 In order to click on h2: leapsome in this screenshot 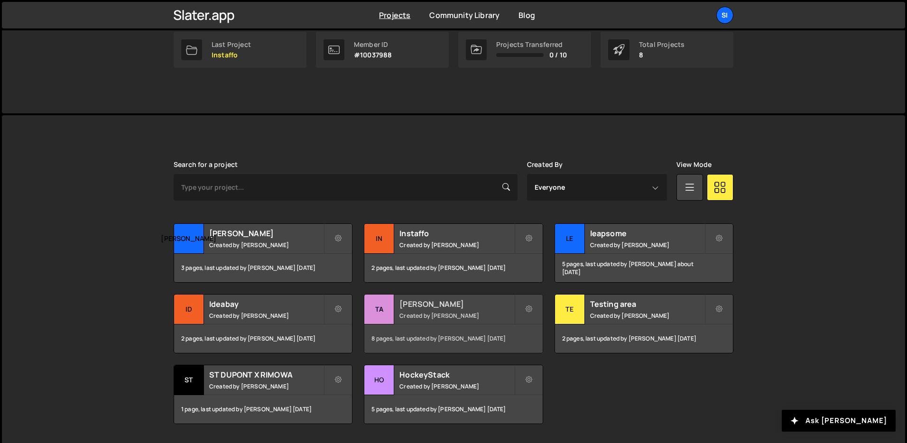, I will do `click(647, 233)`.